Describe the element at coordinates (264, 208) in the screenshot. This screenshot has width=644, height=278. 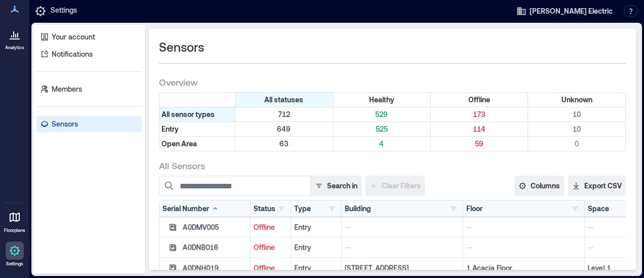
I see `div: Status` at that location.